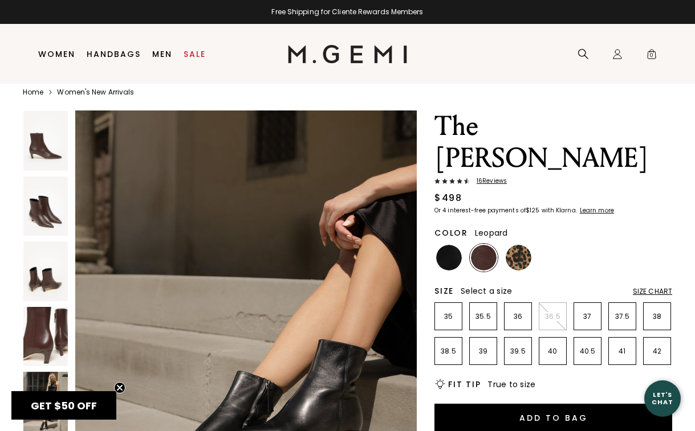  What do you see at coordinates (511, 385) in the screenshot?
I see `span: True to size` at bounding box center [511, 385].